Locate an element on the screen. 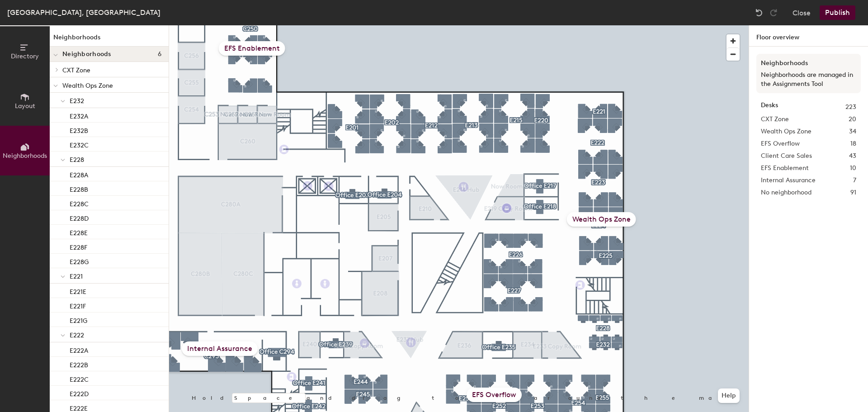 This screenshot has height=412, width=868. strong: Desks is located at coordinates (769, 107).